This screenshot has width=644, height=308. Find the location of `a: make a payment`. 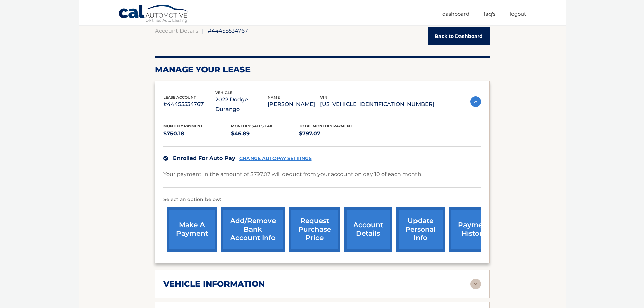

a: make a payment is located at coordinates (192, 229).